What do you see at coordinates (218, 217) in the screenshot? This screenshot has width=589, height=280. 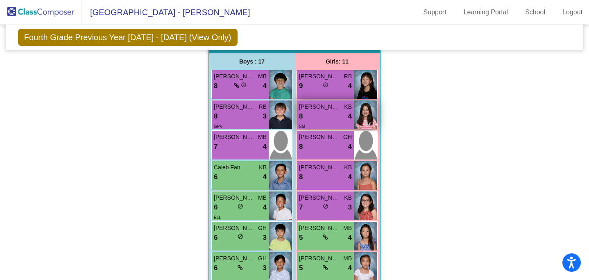 I see `span: ELL` at bounding box center [218, 217].